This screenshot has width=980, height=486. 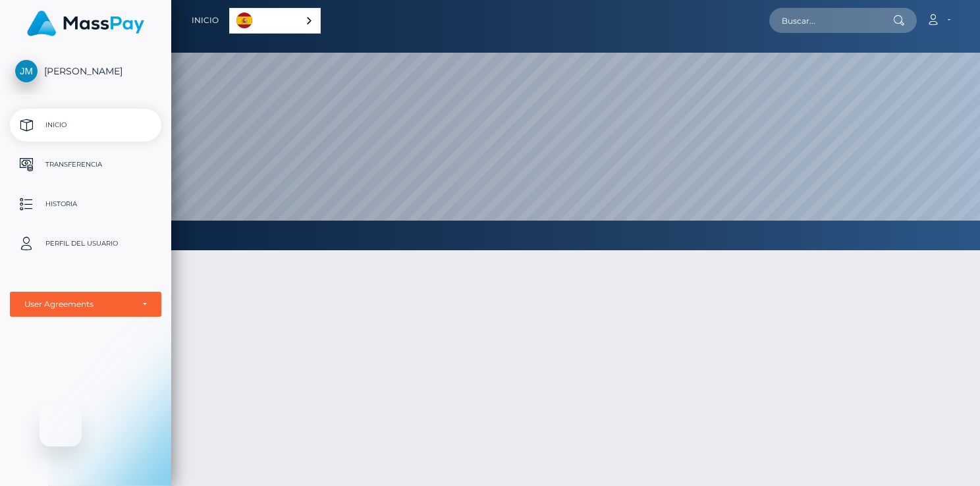 I want to click on p: Perfil del usuario, so click(x=85, y=244).